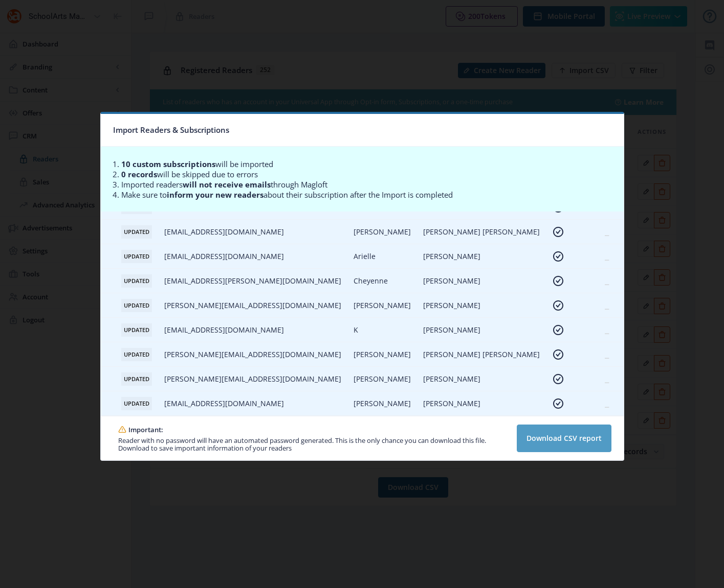 The image size is (724, 588). I want to click on div: Important:, so click(146, 430).